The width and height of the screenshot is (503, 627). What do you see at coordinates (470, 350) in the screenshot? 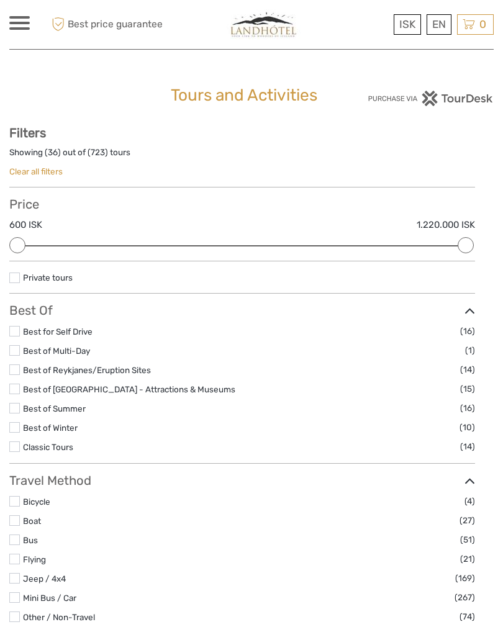
I see `span: (1)` at bounding box center [470, 350].